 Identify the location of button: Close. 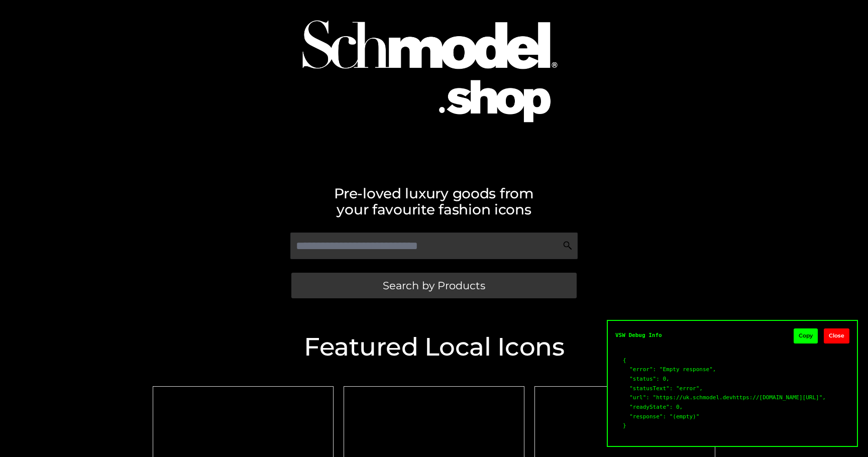
(836, 336).